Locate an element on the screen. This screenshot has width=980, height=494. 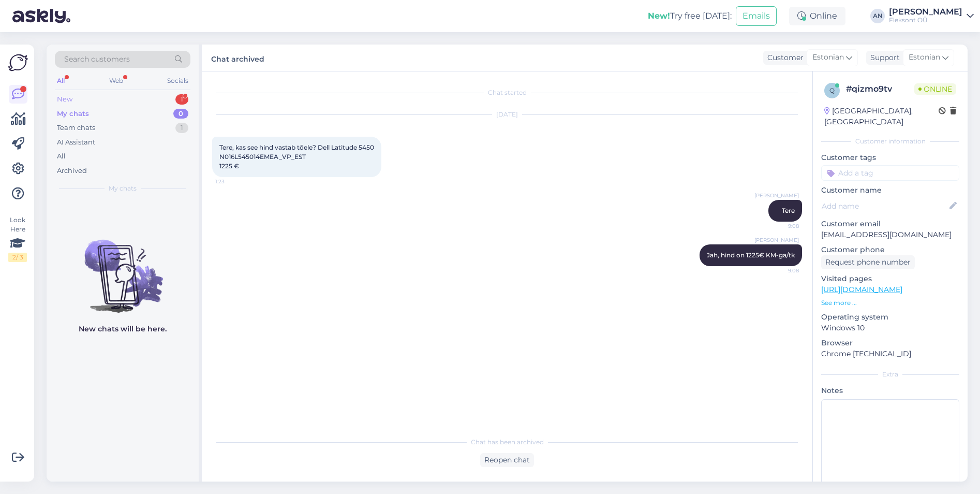
label: Chat archived is located at coordinates (238, 58).